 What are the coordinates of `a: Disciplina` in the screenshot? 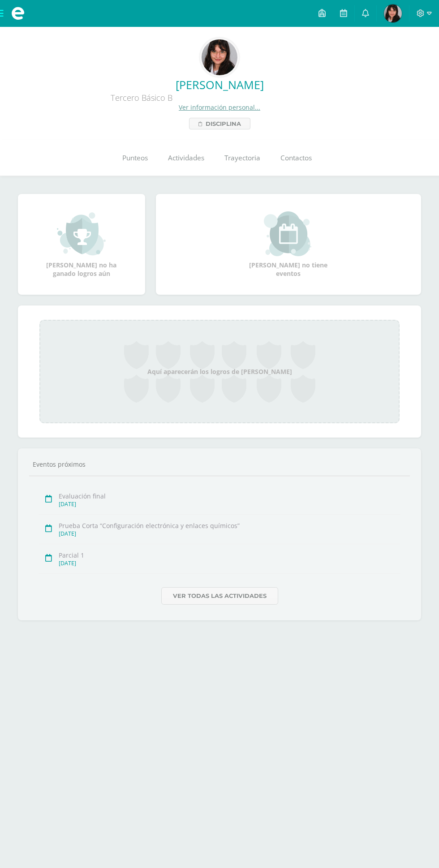 It's located at (220, 124).